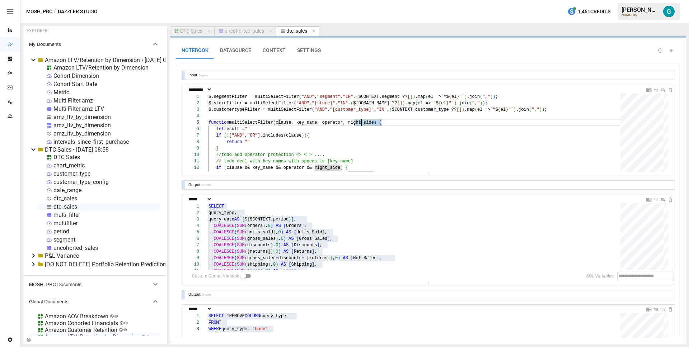 The width and height of the screenshot is (689, 347). I want to click on span: el, so click(503, 110).